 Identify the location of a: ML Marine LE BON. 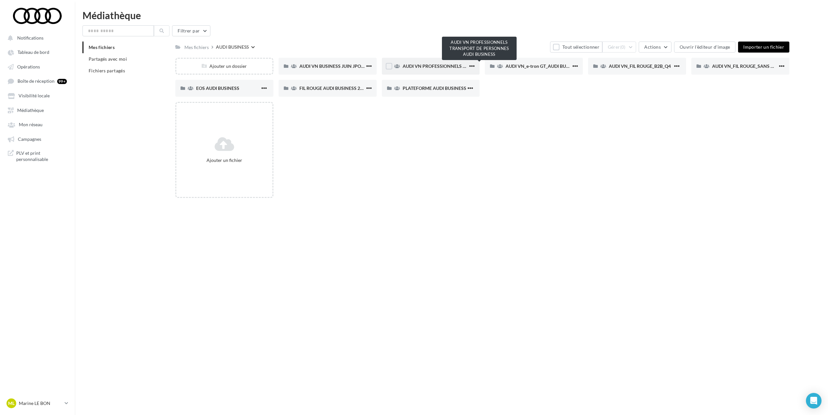
(37, 403).